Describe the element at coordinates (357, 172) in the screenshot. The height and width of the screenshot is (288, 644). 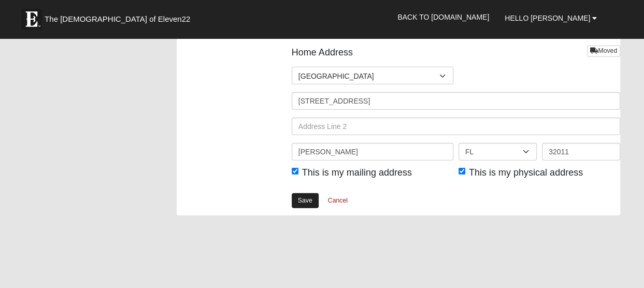
I see `span: This is my mailing address` at that location.